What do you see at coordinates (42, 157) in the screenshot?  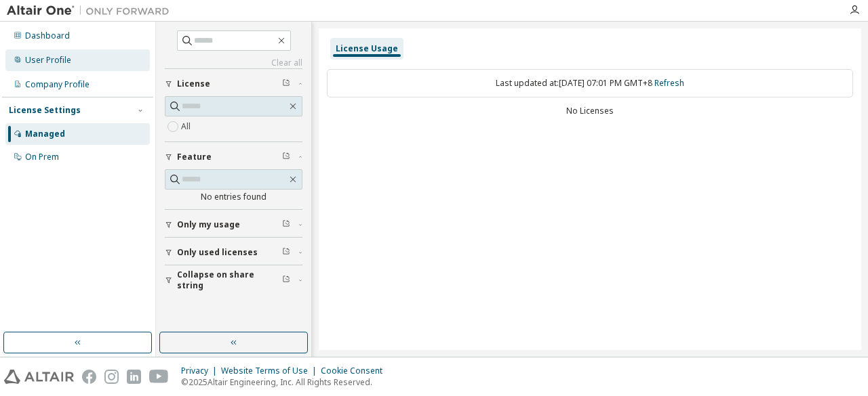 I see `div: On Prem` at bounding box center [42, 157].